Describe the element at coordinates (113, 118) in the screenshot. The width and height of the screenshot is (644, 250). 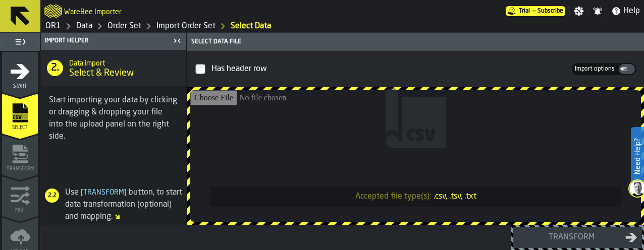
I see `div: Start importing your data by clicking or dragging & dropping your file into the upload panel on t...` at that location.